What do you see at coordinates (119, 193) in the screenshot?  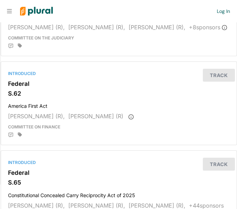 I see `h4: Constitutional Concealed Carry Reciprocity Act of 2025` at bounding box center [119, 193].